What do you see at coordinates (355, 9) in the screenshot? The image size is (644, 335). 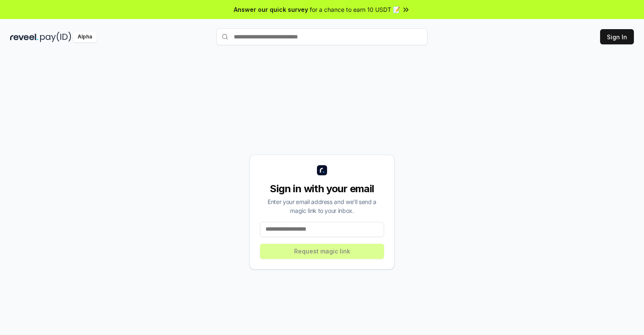 I see `span: for a chance to earn 10 USDT 📝` at bounding box center [355, 9].